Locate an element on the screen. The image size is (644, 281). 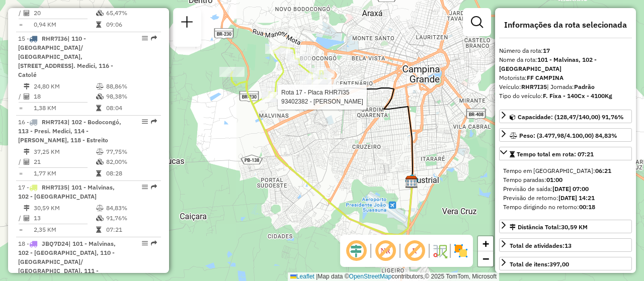
span: Tempo total em rota: 07:21 is located at coordinates (555, 154).